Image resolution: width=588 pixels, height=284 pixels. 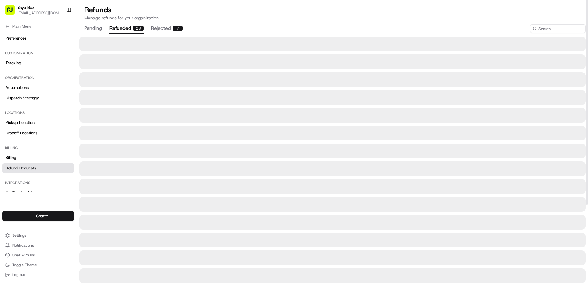 I want to click on p: Welcome 👋, so click(x=59, y=30).